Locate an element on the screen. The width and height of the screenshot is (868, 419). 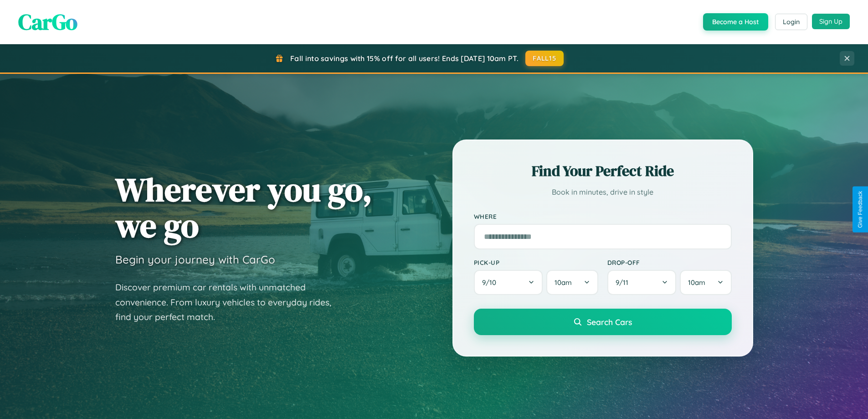
label: Where is located at coordinates (603, 215).